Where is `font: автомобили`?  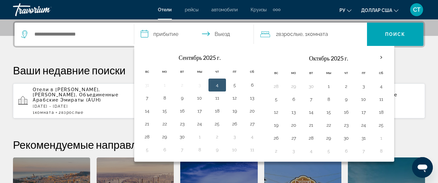
font: автомобили is located at coordinates (224, 10).